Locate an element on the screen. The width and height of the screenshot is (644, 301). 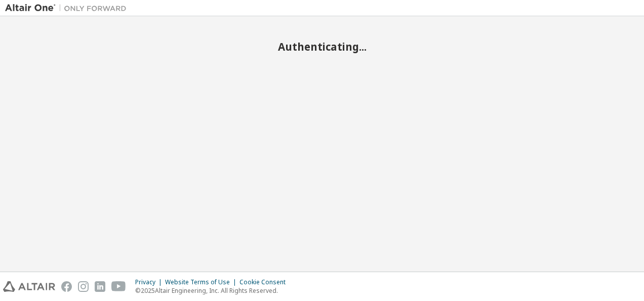
p: © 2025 Altair Engineering, Inc. All Rights Reserved. is located at coordinates (213, 291).